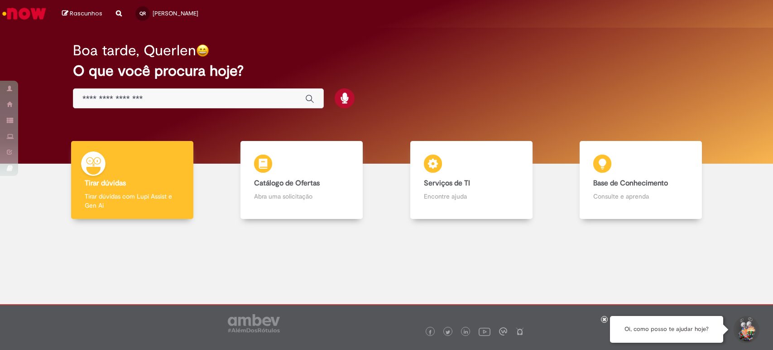 Image resolution: width=773 pixels, height=350 pixels. Describe the element at coordinates (503, 331) in the screenshot. I see `img: logo_footer_workplace.png` at that location.